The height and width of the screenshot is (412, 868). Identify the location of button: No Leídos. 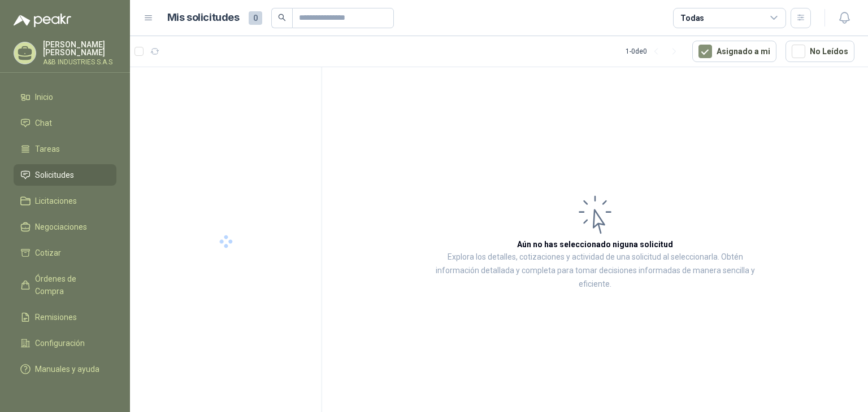
(820, 51).